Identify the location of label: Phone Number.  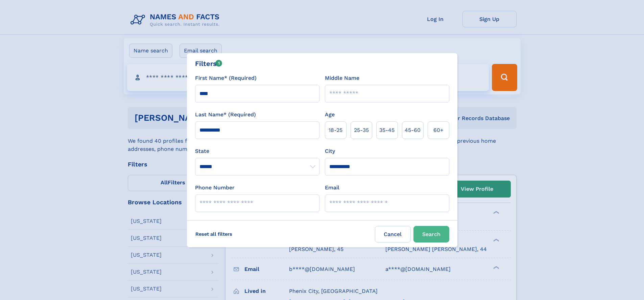
(214, 188).